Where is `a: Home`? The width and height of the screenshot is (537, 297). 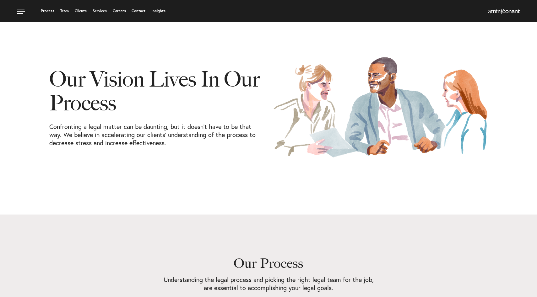
a: Home is located at coordinates (504, 12).